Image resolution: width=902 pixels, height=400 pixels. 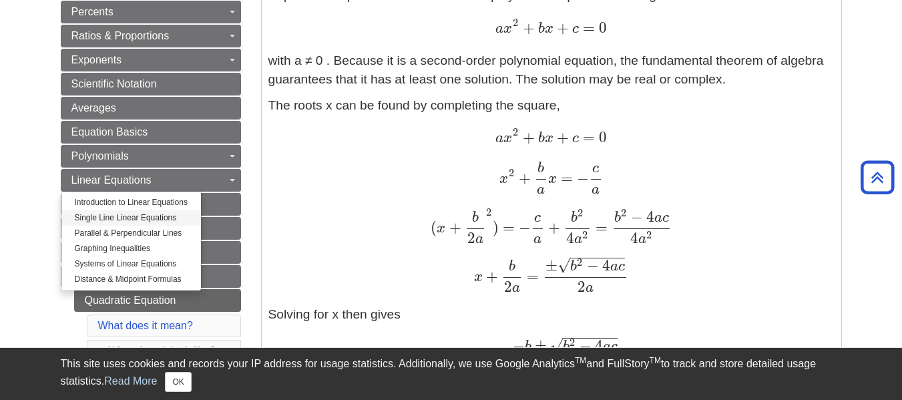 What do you see at coordinates (178, 382) in the screenshot?
I see `button: Close` at bounding box center [178, 382].